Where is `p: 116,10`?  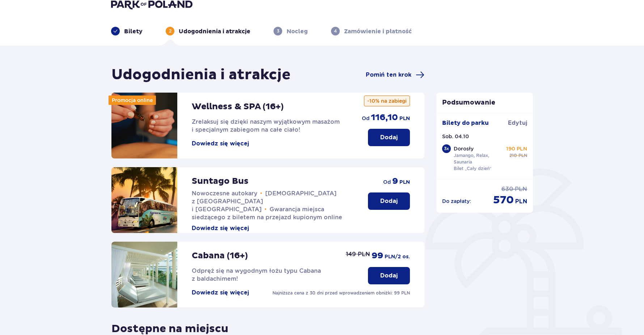 p: 116,10 is located at coordinates (384, 118).